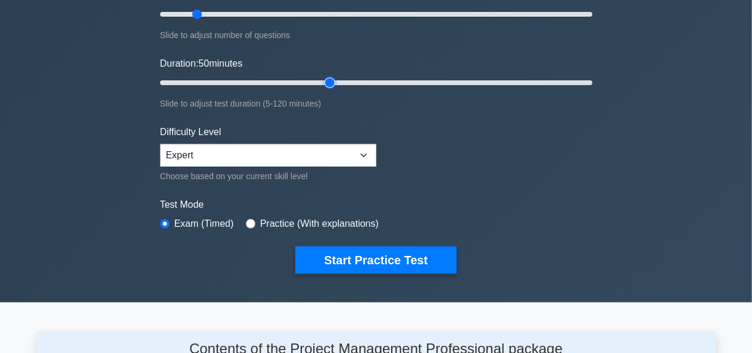 This screenshot has height=353, width=752. I want to click on span: 50, so click(204, 63).